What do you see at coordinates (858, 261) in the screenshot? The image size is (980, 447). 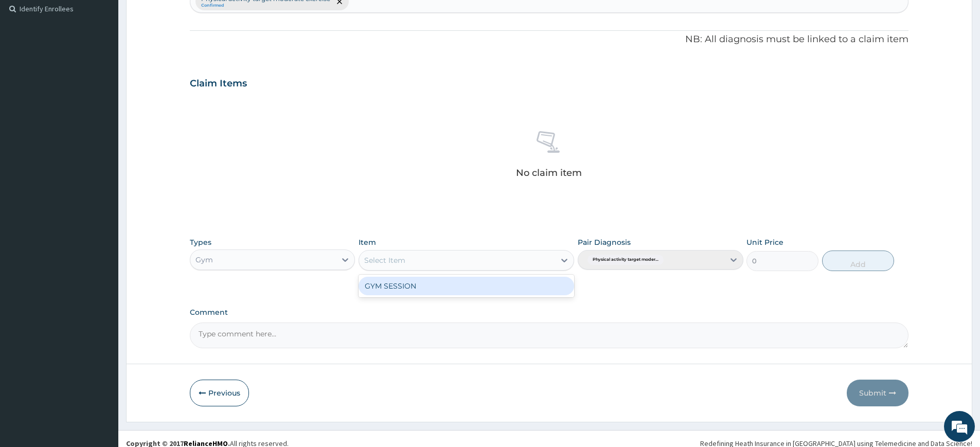 I see `button: Add` at bounding box center [858, 261].